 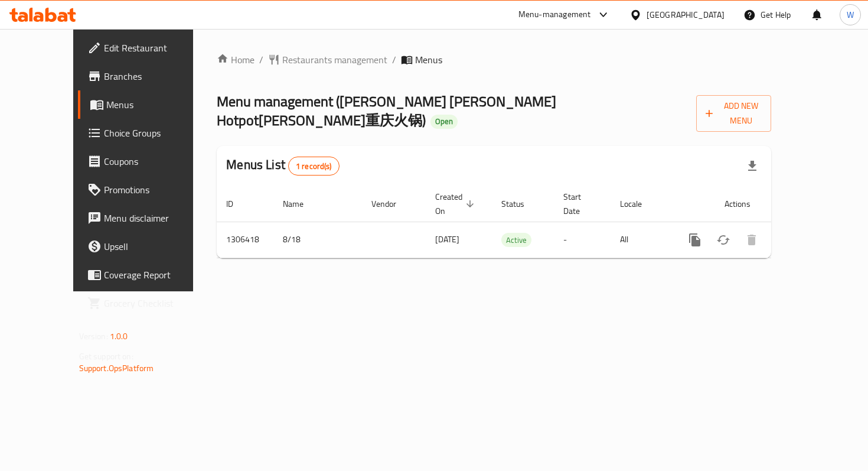 What do you see at coordinates (237, 204) in the screenshot?
I see `span: ID` at bounding box center [237, 204].